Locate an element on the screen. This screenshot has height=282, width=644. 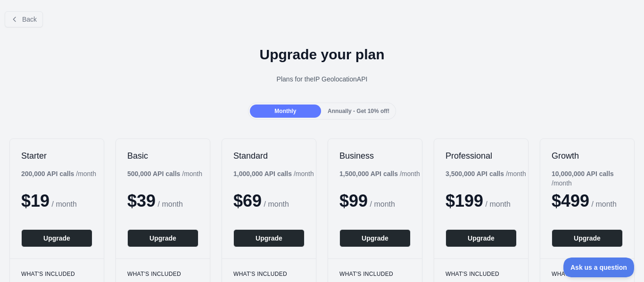
span: $ 99 is located at coordinates (354, 200).